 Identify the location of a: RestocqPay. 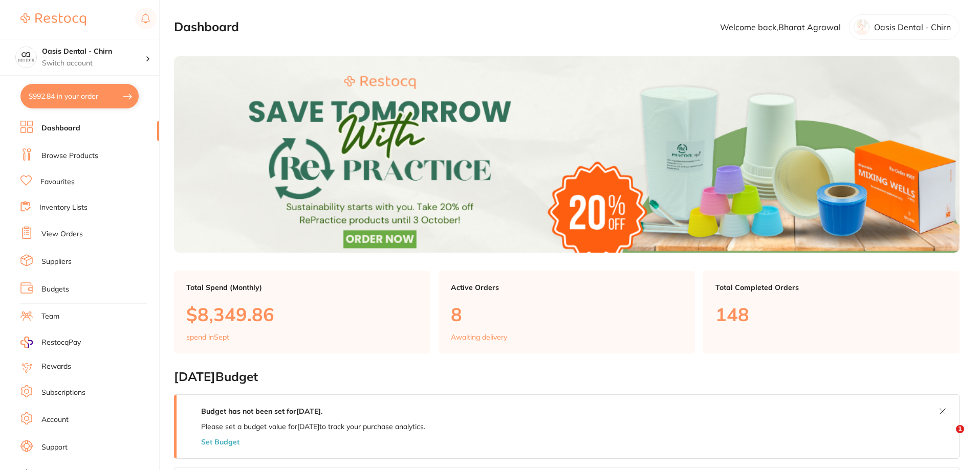
(50, 342).